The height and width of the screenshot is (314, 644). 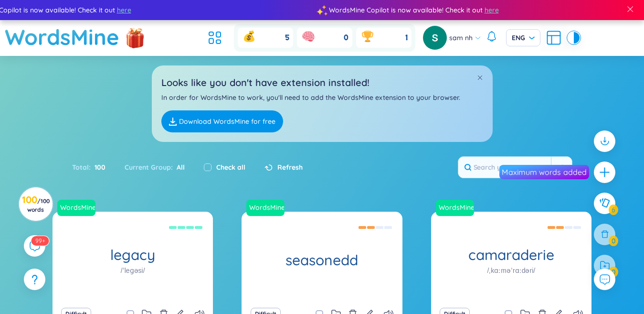 What do you see at coordinates (179, 167) in the screenshot?
I see `span: All` at bounding box center [179, 167].